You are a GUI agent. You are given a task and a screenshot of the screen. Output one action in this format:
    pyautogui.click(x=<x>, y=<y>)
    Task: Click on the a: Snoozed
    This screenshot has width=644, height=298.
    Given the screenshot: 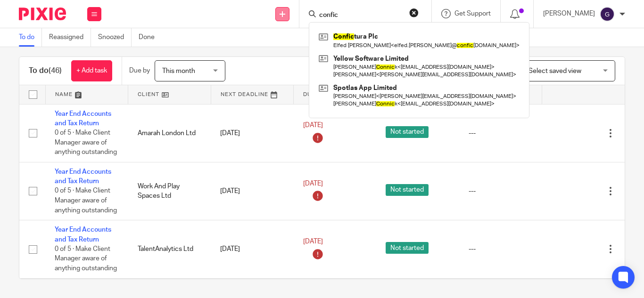 What is the action you would take?
    pyautogui.click(x=114, y=38)
    